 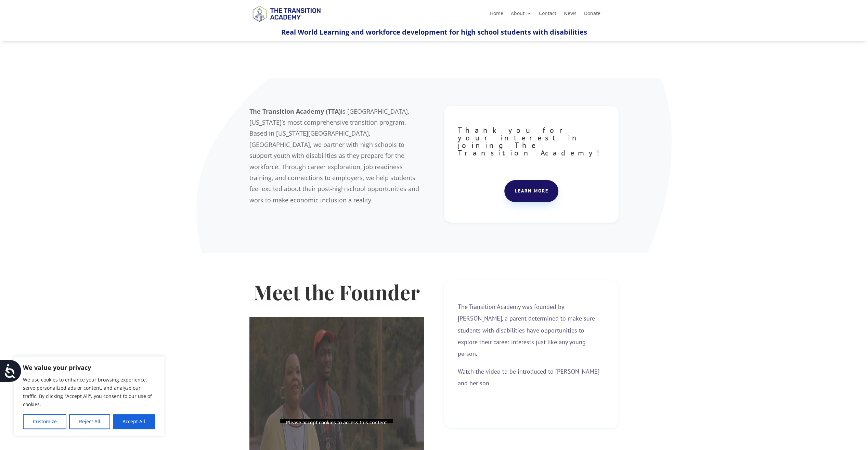 What do you see at coordinates (295, 111) in the screenshot?
I see `b: The Transition Academy (TTA)` at bounding box center [295, 111].